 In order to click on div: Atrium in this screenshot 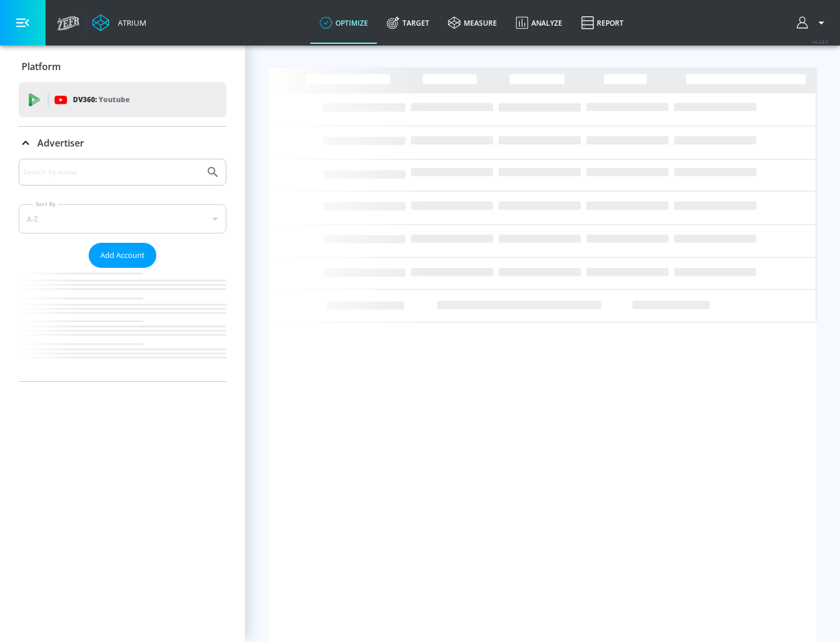, I will do `click(129, 22)`.